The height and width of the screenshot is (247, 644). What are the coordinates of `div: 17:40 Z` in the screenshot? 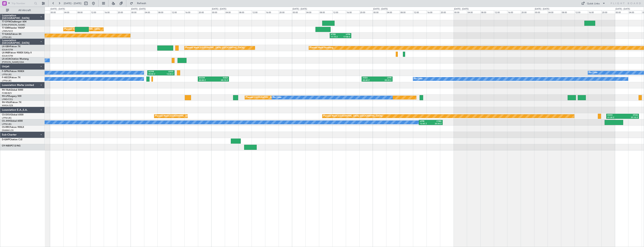 It's located at (346, 37).